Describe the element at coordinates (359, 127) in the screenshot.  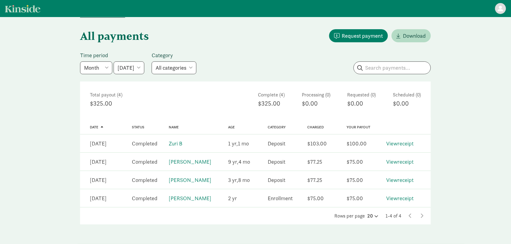
I see `a: Your payout` at that location.